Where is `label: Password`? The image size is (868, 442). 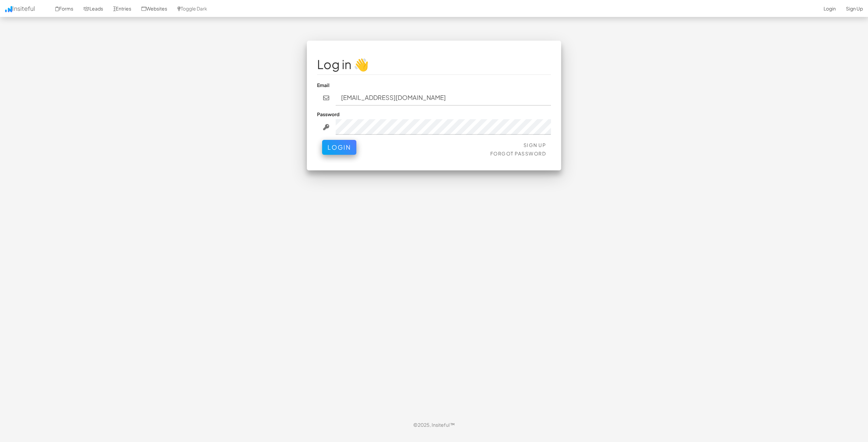 label: Password is located at coordinates (328, 114).